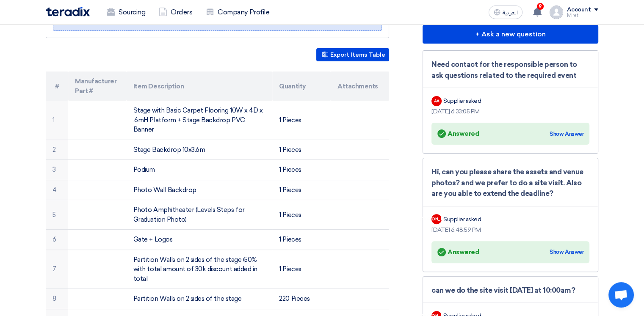 Image resolution: width=644 pixels, height=316 pixels. I want to click on td: 8, so click(57, 299).